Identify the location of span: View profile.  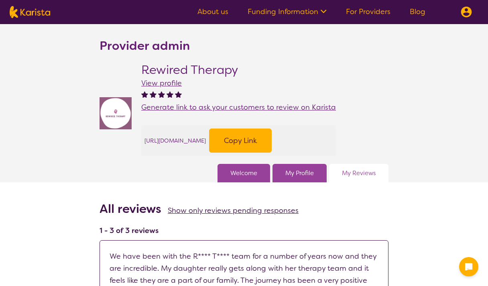
(161, 83).